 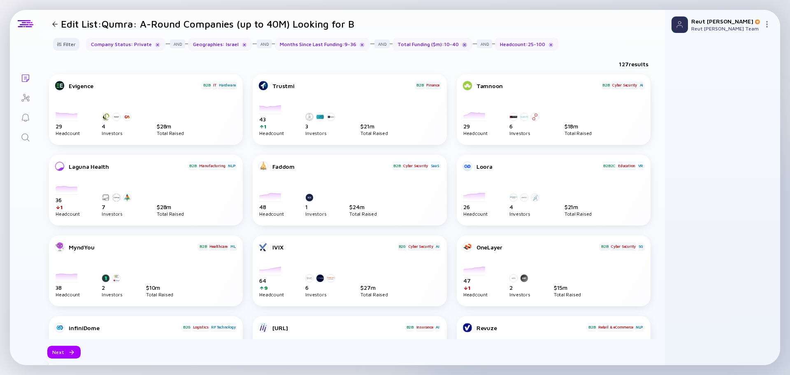 What do you see at coordinates (233, 246) in the screenshot?
I see `div: ML` at bounding box center [233, 246].